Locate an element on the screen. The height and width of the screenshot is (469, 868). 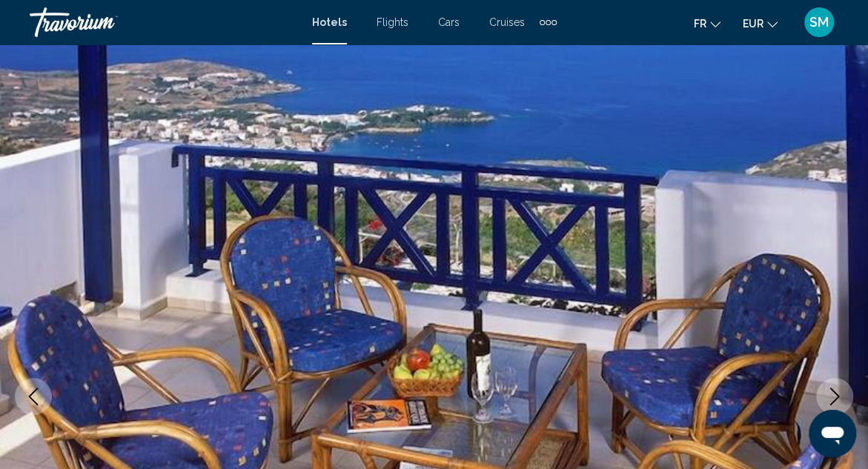
span: fr is located at coordinates (700, 24).